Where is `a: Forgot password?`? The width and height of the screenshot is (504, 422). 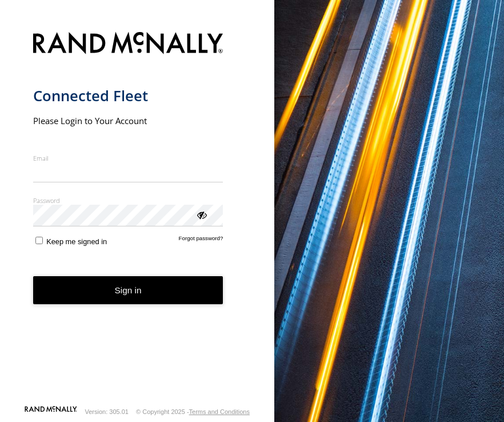
a: Forgot password? is located at coordinates (201, 240).